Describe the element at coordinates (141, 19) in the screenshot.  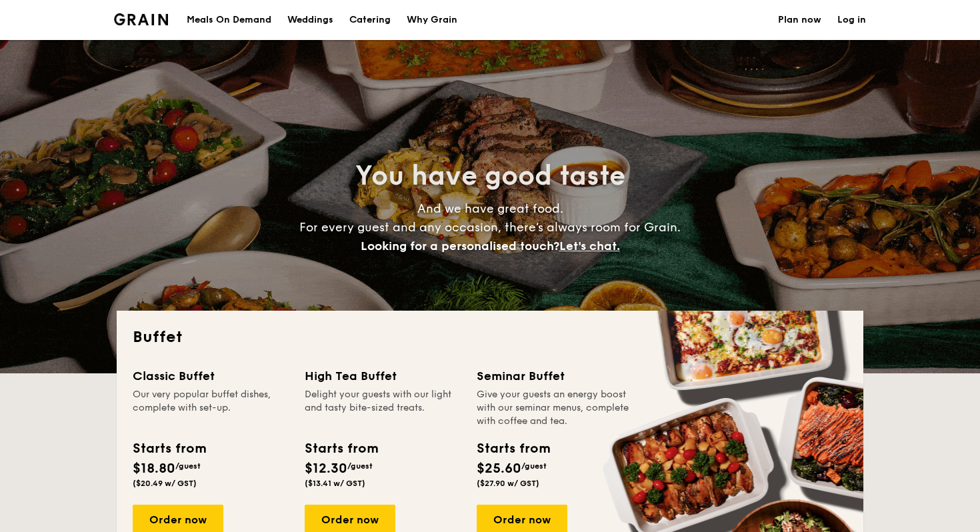
I see `img: Grain` at that location.